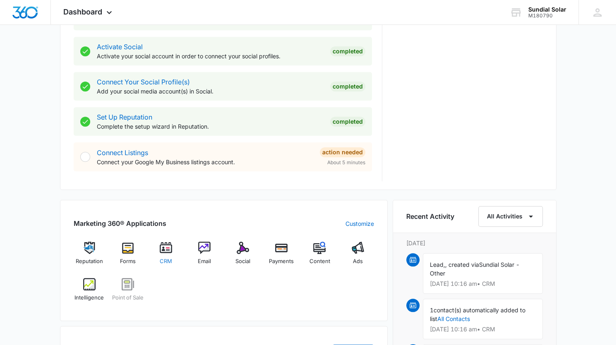 Image resolution: width=616 pixels, height=345 pixels. Describe the element at coordinates (430, 216) in the screenshot. I see `h6: Recent Activity` at that location.